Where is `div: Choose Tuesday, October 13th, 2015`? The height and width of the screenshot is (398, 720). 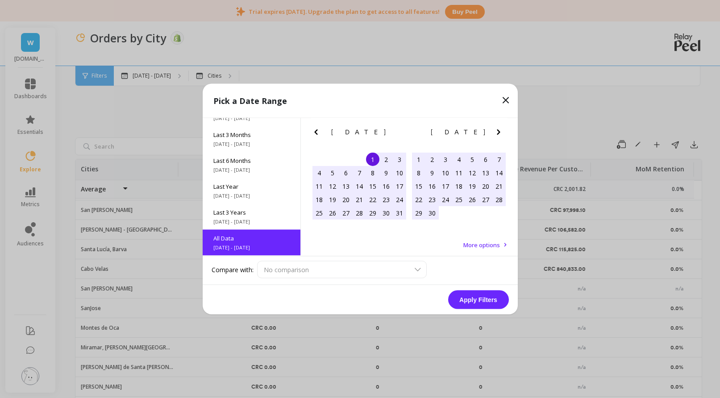
div: Choose Tuesday, October 13th, 2015 is located at coordinates (346, 186).